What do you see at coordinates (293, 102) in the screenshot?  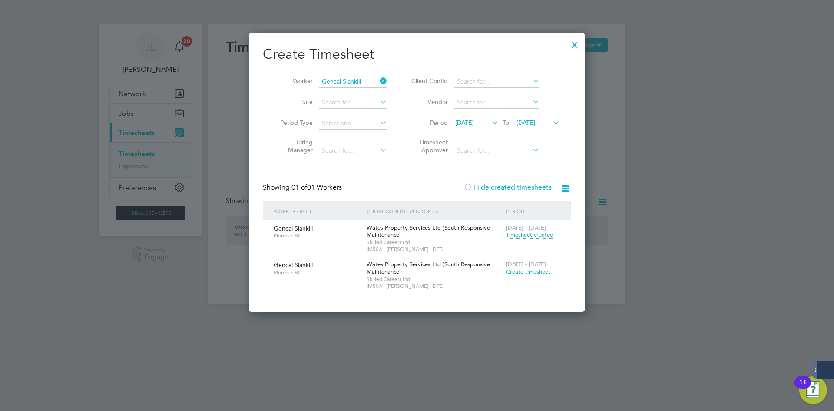 I see `label: Site` at bounding box center [293, 102].